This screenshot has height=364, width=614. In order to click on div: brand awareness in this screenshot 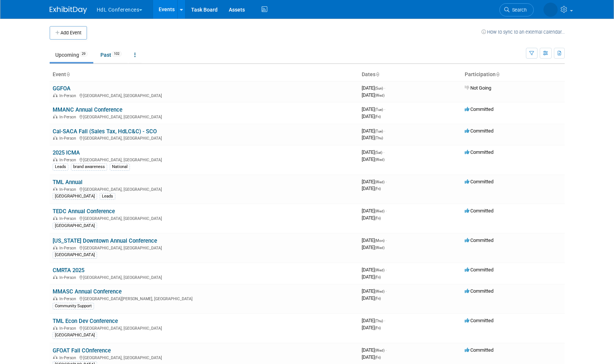, I will do `click(89, 167)`.